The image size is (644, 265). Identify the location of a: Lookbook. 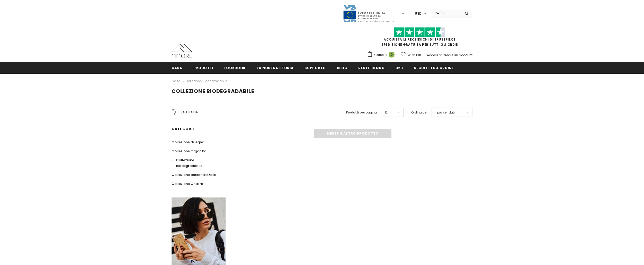
(235, 68).